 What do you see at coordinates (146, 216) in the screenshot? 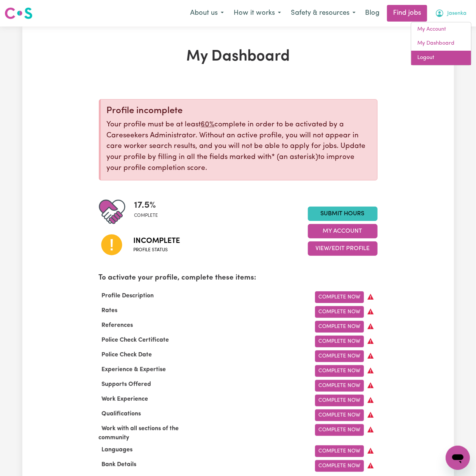
I see `span: complete` at bounding box center [146, 216].